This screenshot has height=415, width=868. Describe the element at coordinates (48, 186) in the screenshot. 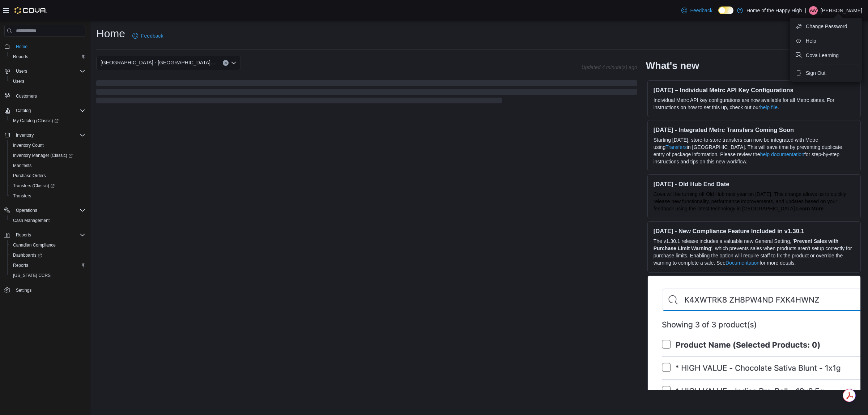

I see `a: Transfers (Classic)` at that location.